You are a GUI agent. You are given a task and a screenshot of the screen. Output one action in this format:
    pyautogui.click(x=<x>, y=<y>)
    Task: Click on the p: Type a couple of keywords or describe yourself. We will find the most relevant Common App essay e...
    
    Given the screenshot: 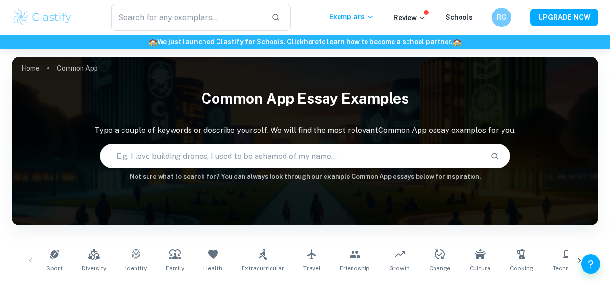 What is the action you would take?
    pyautogui.click(x=305, y=131)
    